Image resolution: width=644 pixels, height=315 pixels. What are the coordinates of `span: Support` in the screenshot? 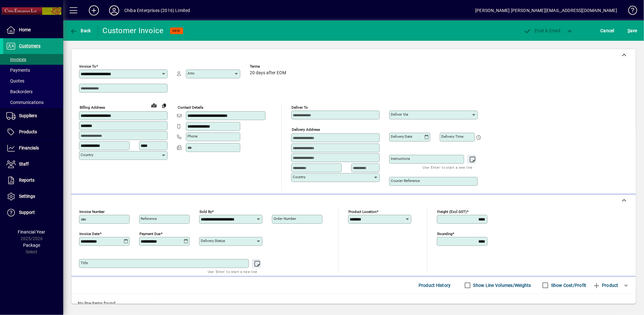 It's located at (27, 213).